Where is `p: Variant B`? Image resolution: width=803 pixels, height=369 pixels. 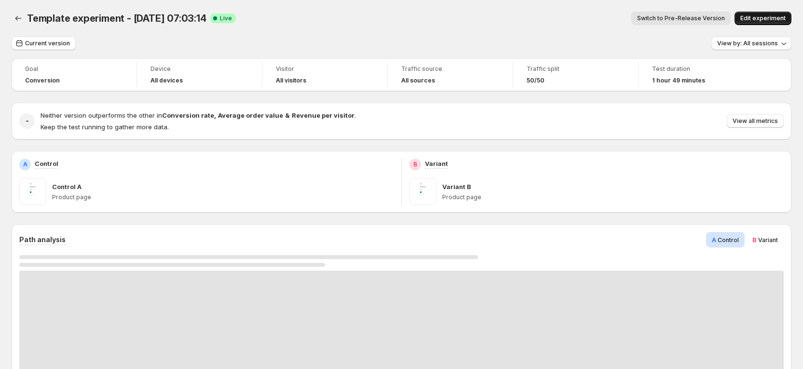 p: Variant B is located at coordinates (457, 187).